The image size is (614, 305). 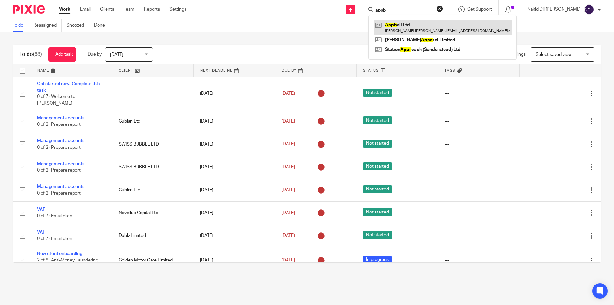 What do you see at coordinates (37, 54) in the screenshot?
I see `span: (68)` at bounding box center [37, 54].